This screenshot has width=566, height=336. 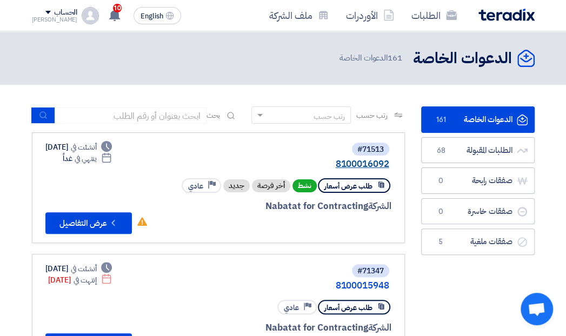 What do you see at coordinates (281, 164) in the screenshot?
I see `a: 8100016092` at bounding box center [281, 164].